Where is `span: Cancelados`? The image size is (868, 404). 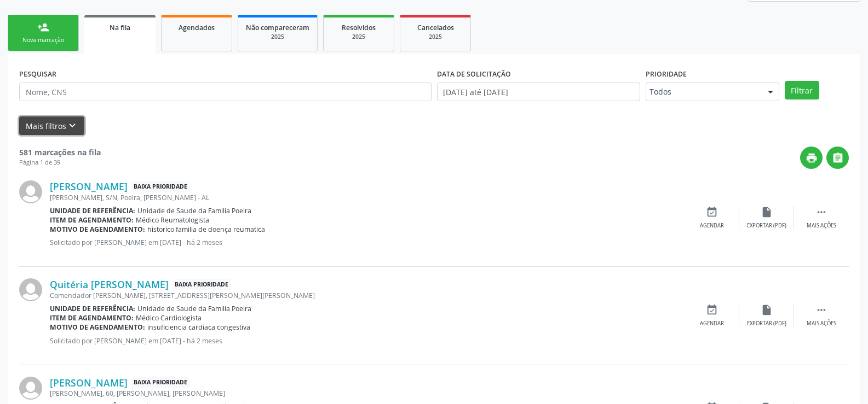
span: Cancelados is located at coordinates (435, 27).